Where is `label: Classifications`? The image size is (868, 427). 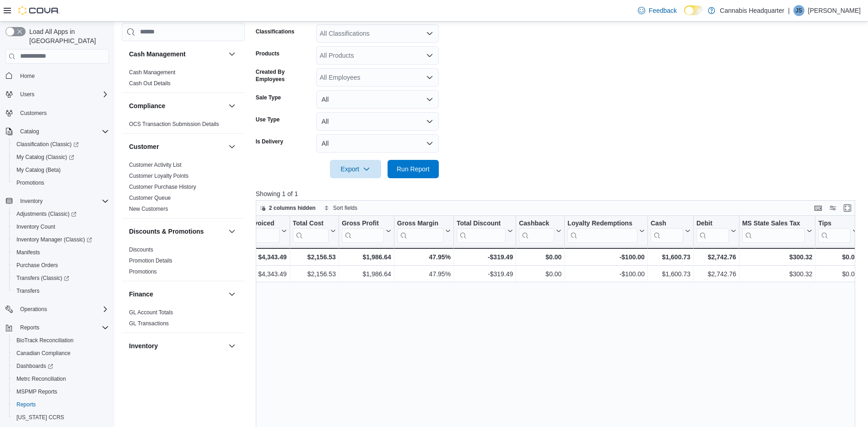 label: Classifications is located at coordinates (275, 31).